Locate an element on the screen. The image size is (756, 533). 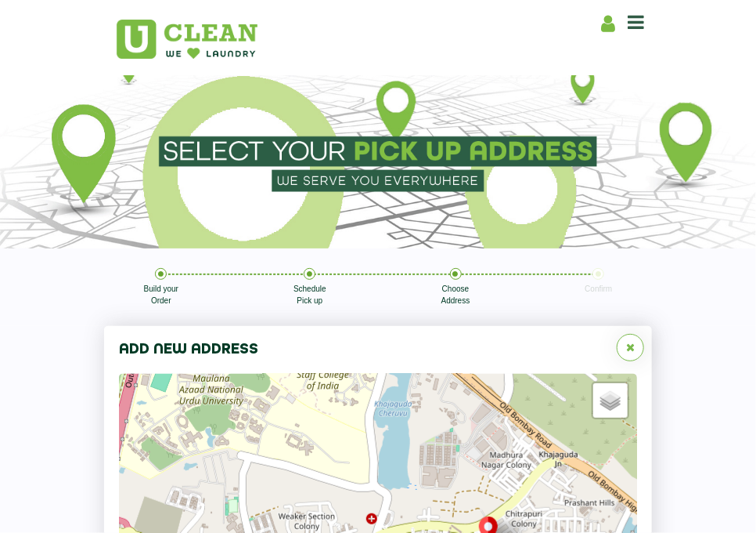
p: Confirm is located at coordinates (598, 288).